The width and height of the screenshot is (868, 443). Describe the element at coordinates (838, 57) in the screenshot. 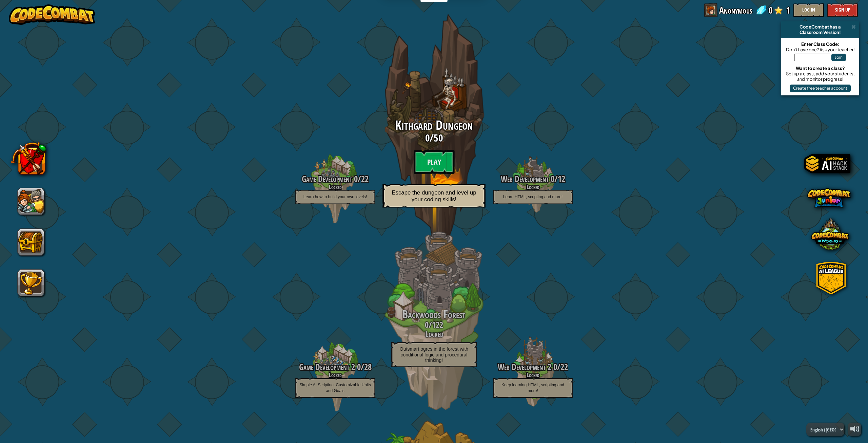

I see `button: Join` at that location.